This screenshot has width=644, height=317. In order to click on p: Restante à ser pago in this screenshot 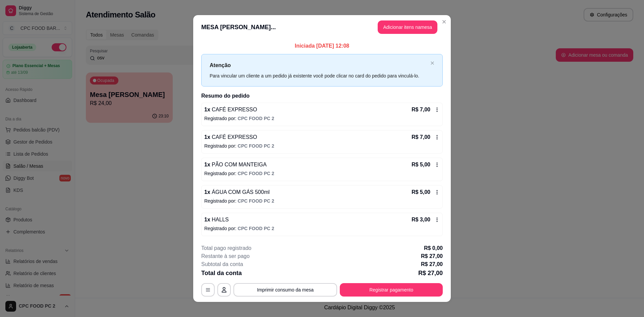, I will do `click(225, 256)`.